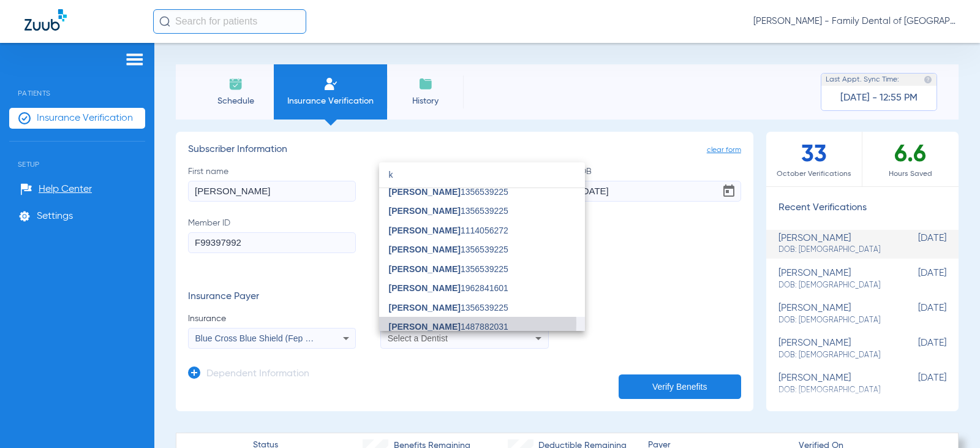  What do you see at coordinates (448, 230) in the screenshot?
I see `span: 1114056272` at bounding box center [448, 230].